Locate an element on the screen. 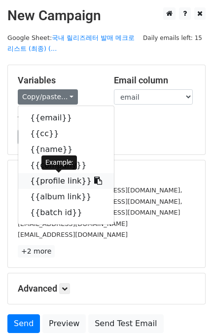 The width and height of the screenshot is (213, 335). div: Chat Widget is located at coordinates (188, 311).